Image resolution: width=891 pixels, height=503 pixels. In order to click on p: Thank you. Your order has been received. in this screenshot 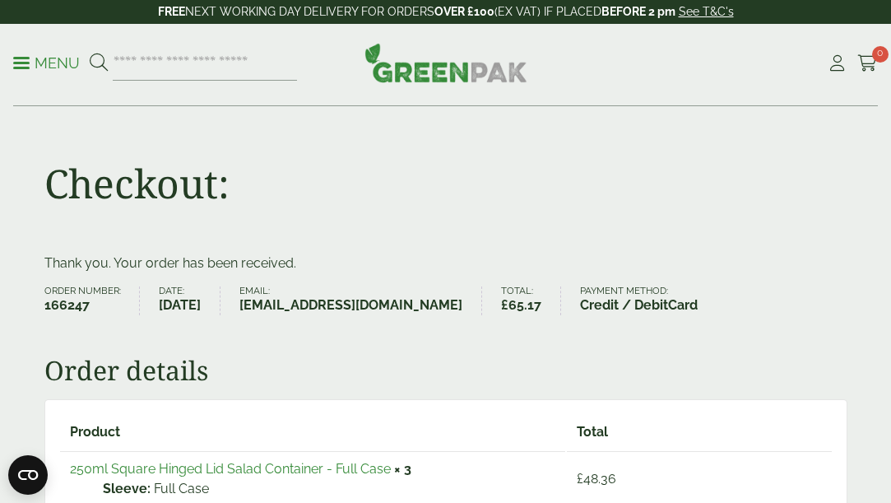, I will do `click(446, 263)`.